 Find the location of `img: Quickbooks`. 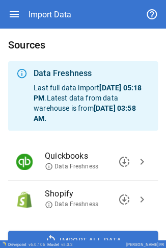

img: Quickbooks is located at coordinates (24, 162).